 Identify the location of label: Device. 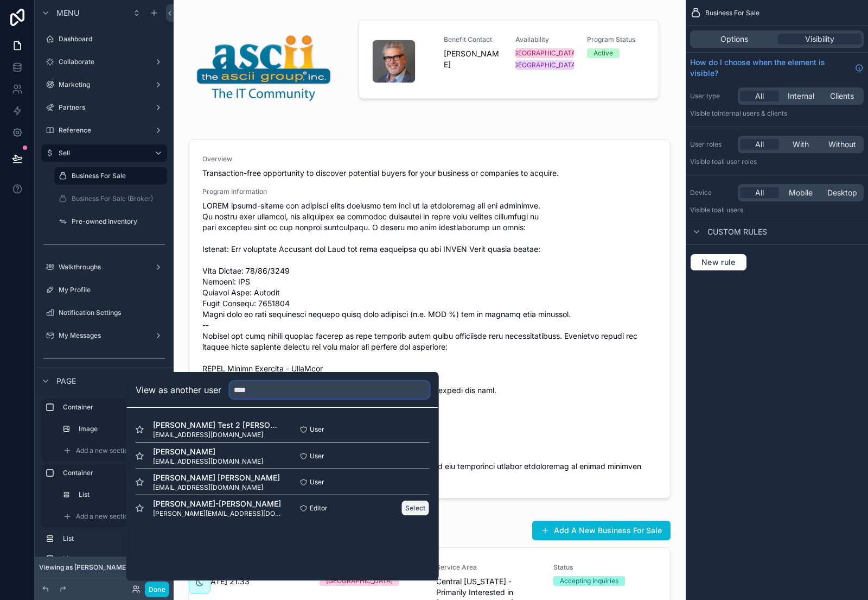
(712, 193).